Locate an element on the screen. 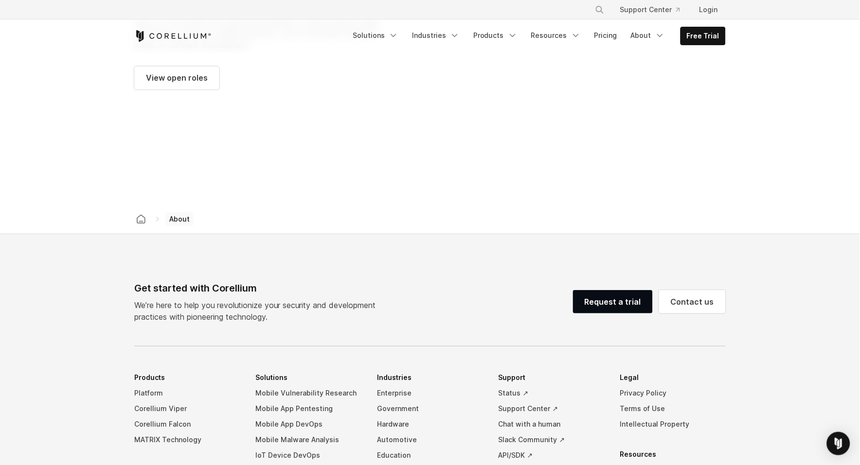 This screenshot has height=465, width=860. a: Slack Community ↗ is located at coordinates (551, 440).